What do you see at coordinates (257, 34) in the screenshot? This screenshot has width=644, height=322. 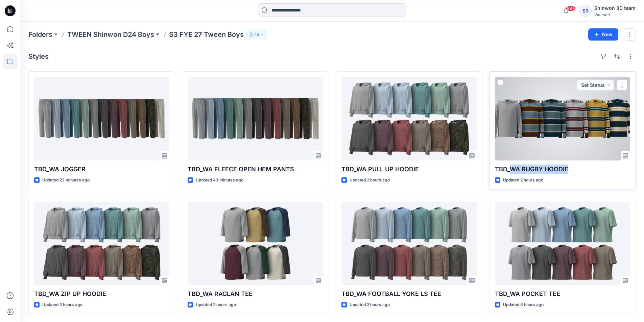 I see `p: 15` at bounding box center [257, 34].